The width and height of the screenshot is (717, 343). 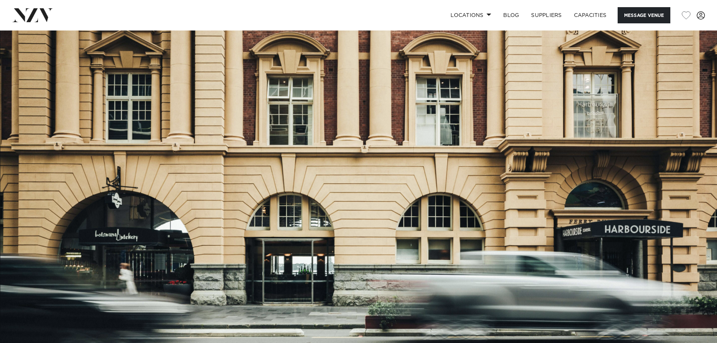 What do you see at coordinates (590, 15) in the screenshot?
I see `a: Capacities` at bounding box center [590, 15].